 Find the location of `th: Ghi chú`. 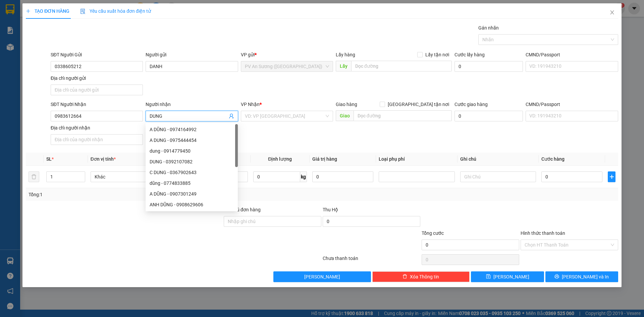

th: Ghi chú is located at coordinates (498, 159).